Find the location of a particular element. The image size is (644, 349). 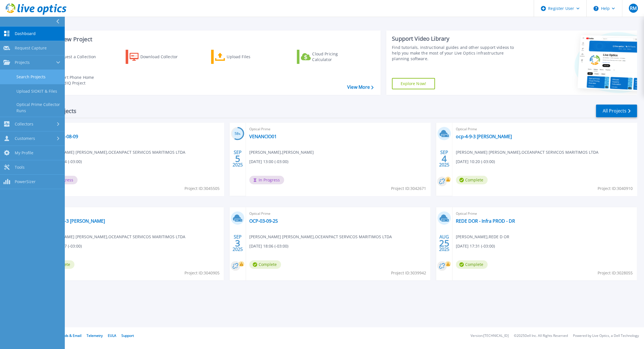

span: Project ID: 3045505 is located at coordinates (202, 189).